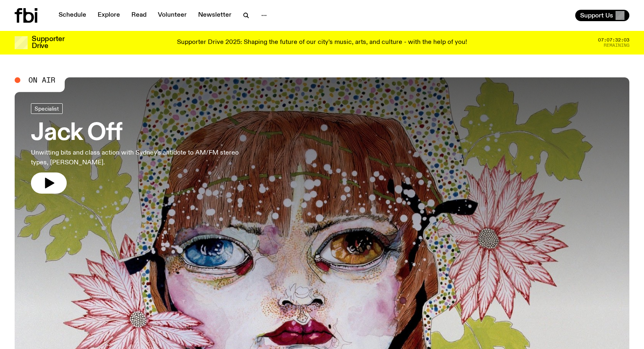 This screenshot has height=349, width=644. I want to click on span: 07:07:32:03, so click(613, 40).